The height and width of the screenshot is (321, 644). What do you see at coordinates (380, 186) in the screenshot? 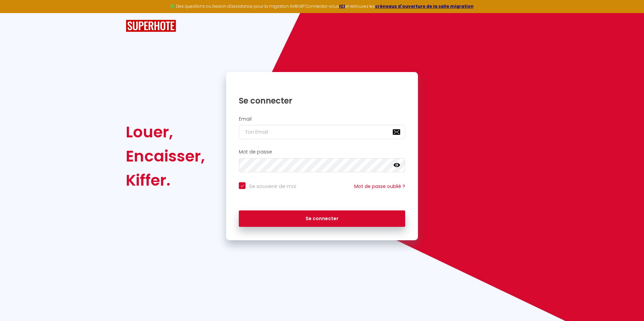
I see `a: Mot de passe oublié ?` at bounding box center [380, 186].